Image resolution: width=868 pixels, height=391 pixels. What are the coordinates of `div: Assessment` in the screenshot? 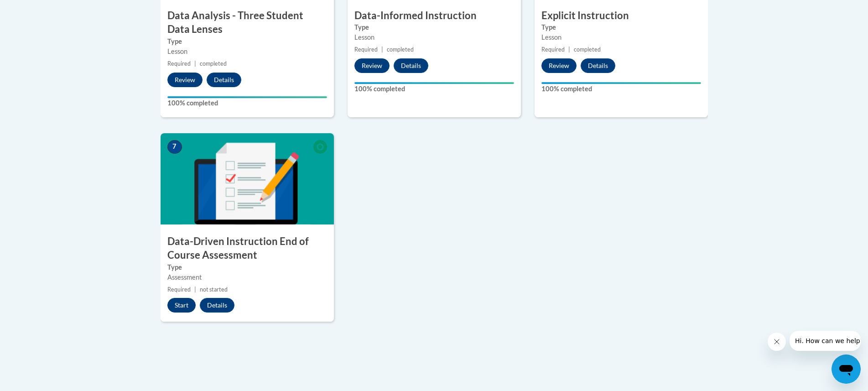 It's located at (248, 277).